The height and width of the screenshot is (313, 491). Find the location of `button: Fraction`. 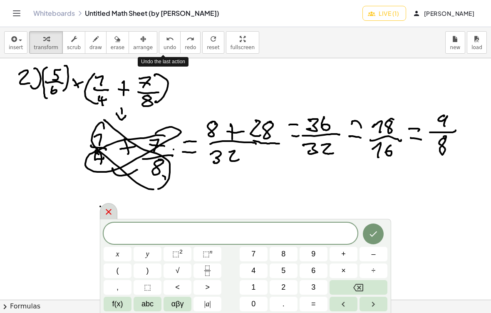

button: Fraction is located at coordinates (207, 270).